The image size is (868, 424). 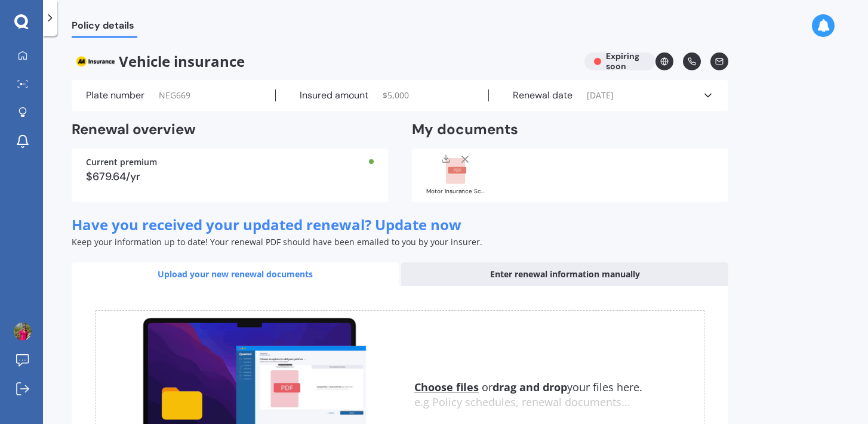 What do you see at coordinates (528, 387) in the screenshot?
I see `span: or your files here.` at bounding box center [528, 387].